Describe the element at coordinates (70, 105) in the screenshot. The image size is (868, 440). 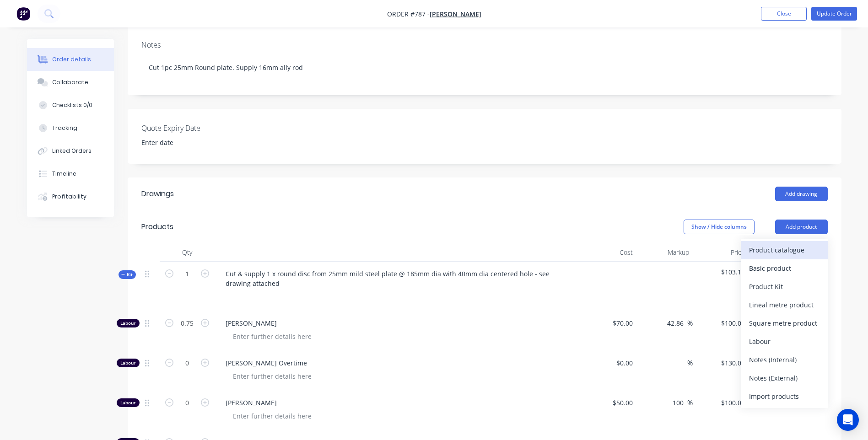
I see `button: Checklists 0/0` at that location.